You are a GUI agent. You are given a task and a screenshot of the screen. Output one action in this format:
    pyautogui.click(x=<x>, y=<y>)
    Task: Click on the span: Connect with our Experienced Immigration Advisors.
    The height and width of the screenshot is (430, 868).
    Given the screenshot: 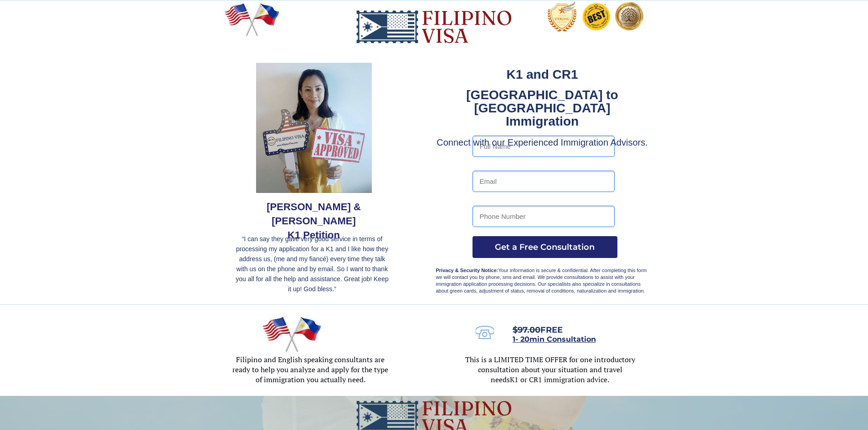 What is the action you would take?
    pyautogui.click(x=542, y=142)
    